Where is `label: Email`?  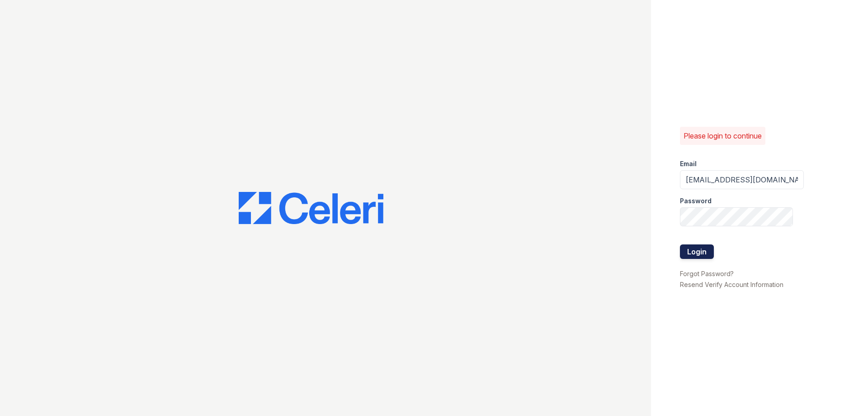
label: Email is located at coordinates (688, 163).